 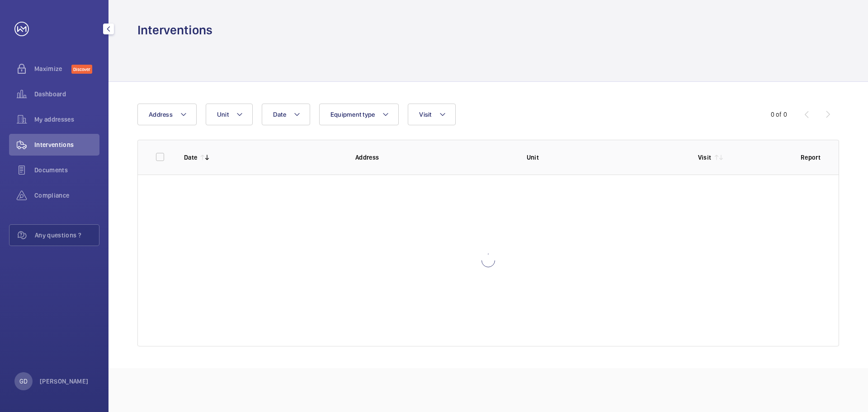 I want to click on span: Dashboard, so click(x=67, y=94).